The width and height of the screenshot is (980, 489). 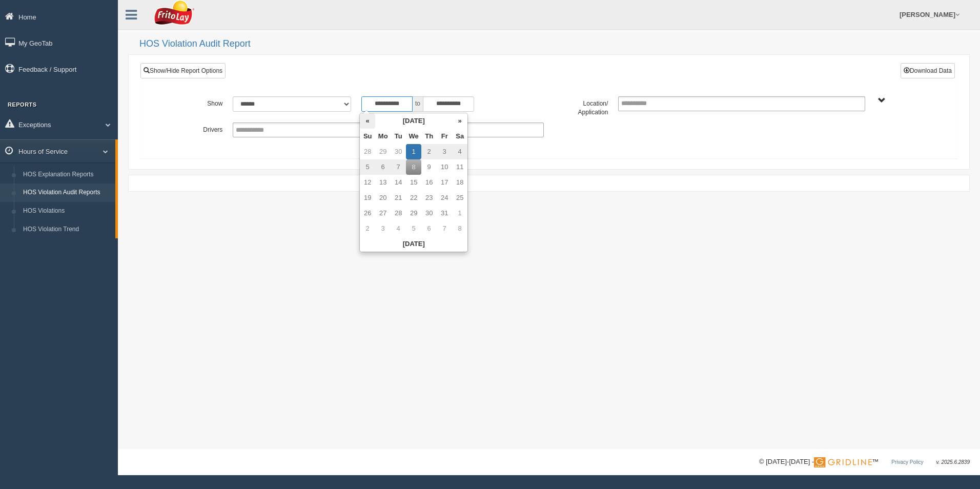 What do you see at coordinates (398, 198) in the screenshot?
I see `td: 21` at bounding box center [398, 198].